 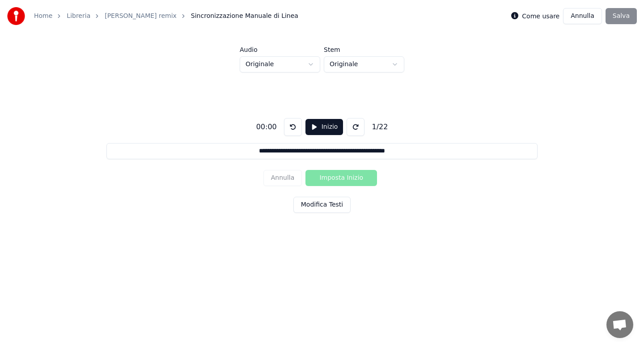 What do you see at coordinates (78, 16) in the screenshot?
I see `a: Libreria` at bounding box center [78, 16].